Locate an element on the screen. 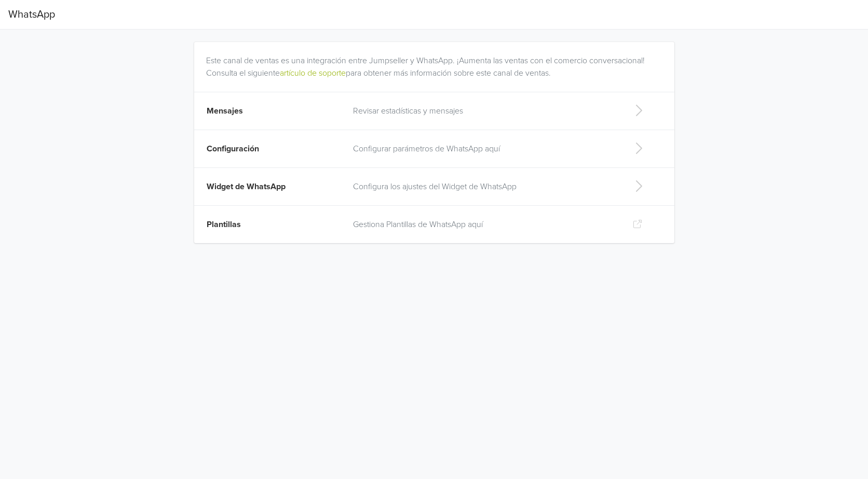  span: Widget de WhatsApp is located at coordinates (246, 186).